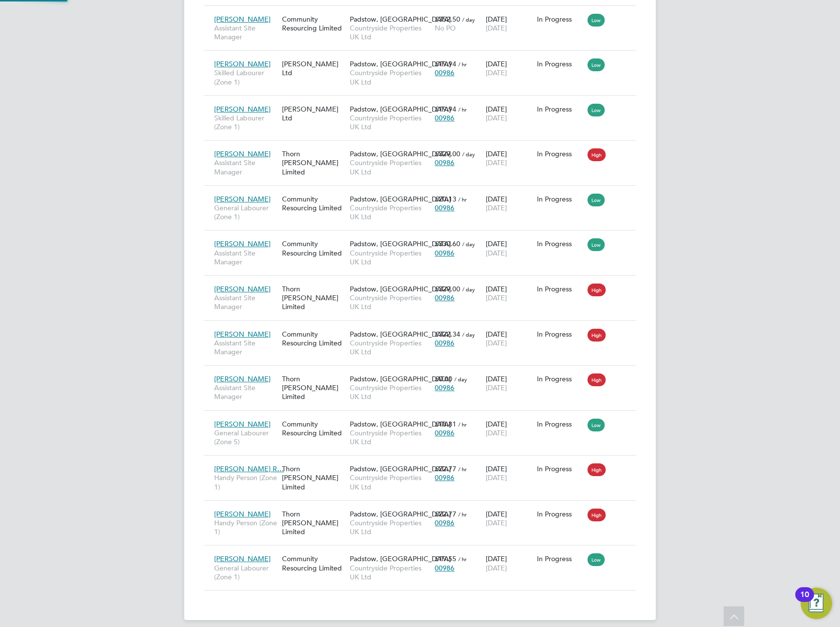 This screenshot has width=840, height=627. I want to click on span: General Labourer (Zone 5), so click(246, 437).